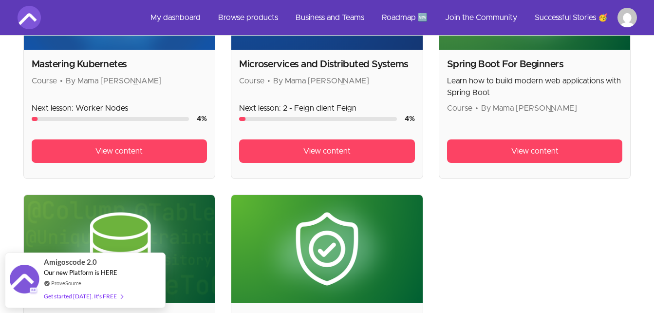 This screenshot has height=313, width=654. I want to click on span: Amigoscode 2.0, so click(70, 261).